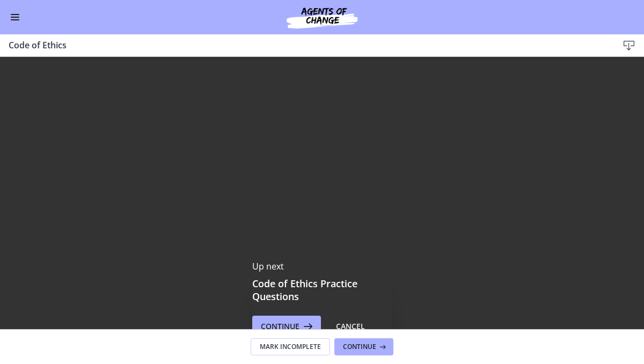 The height and width of the screenshot is (364, 644). I want to click on h3: Code of Ethics, so click(305, 45).